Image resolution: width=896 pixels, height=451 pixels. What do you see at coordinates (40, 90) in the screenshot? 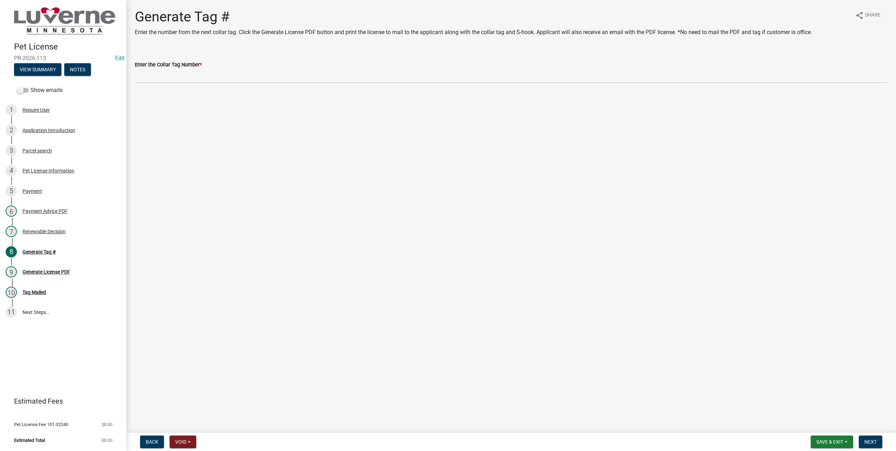
I see `label: Show emails` at bounding box center [40, 90].